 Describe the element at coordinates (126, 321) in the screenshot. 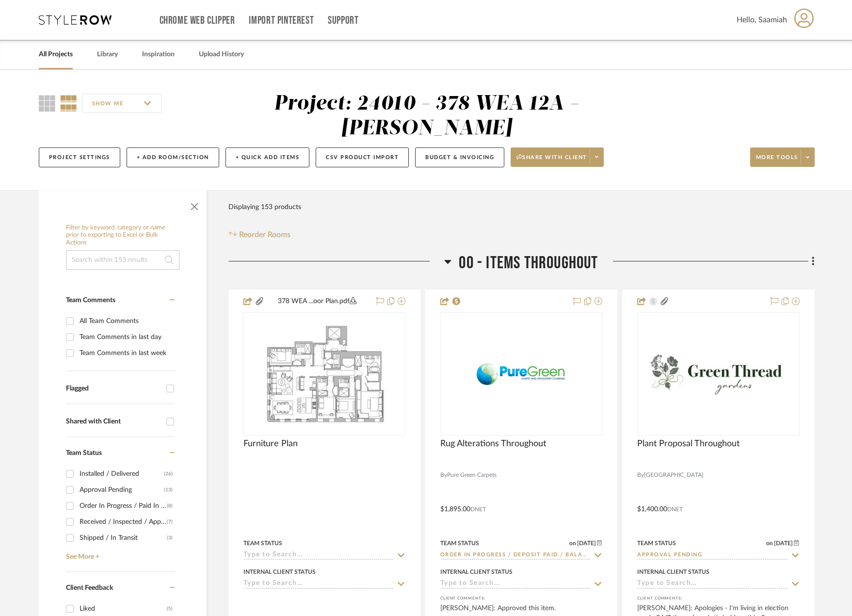

I see `div: All Team Comments` at that location.